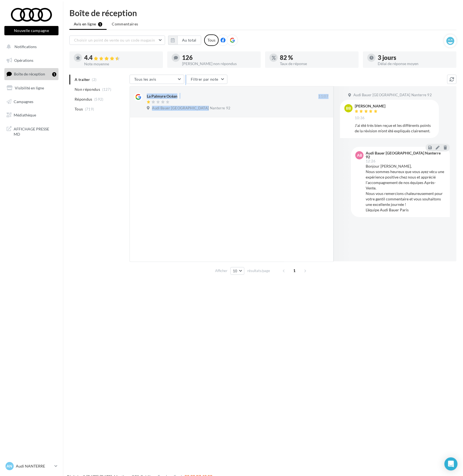 The image size is (463, 476). Describe the element at coordinates (79, 109) in the screenshot. I see `span: Tous` at that location.